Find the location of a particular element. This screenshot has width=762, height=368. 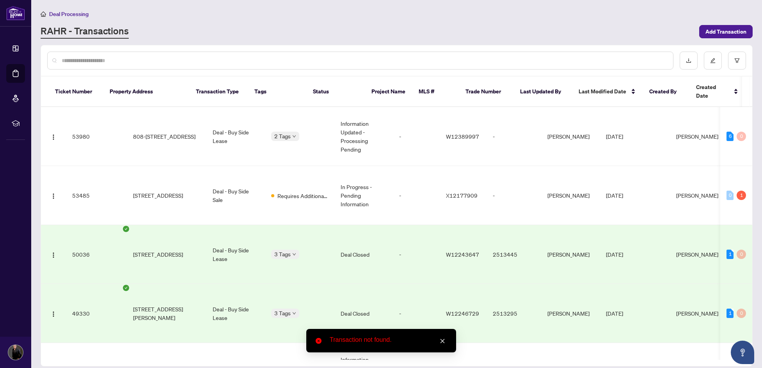

th: MLS # is located at coordinates (436, 92).